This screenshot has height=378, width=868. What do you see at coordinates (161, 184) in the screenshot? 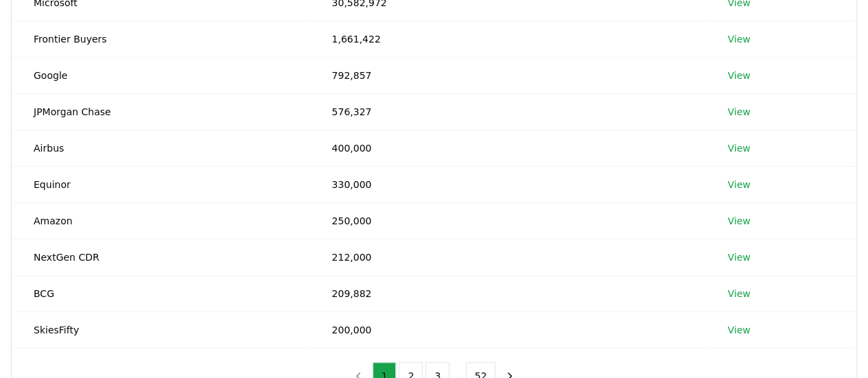
I see `td: Equinor` at bounding box center [161, 184].